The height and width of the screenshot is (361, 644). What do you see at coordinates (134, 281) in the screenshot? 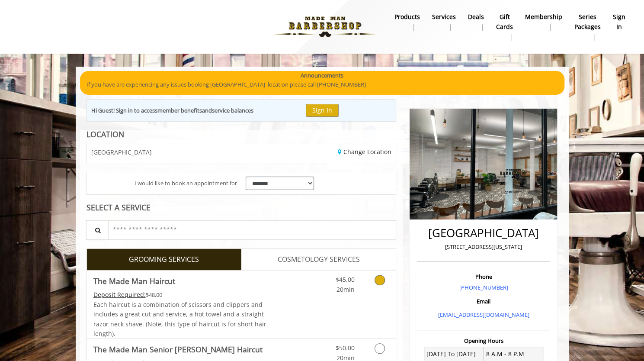
I see `b: The Made Man Haircut` at bounding box center [134, 281].